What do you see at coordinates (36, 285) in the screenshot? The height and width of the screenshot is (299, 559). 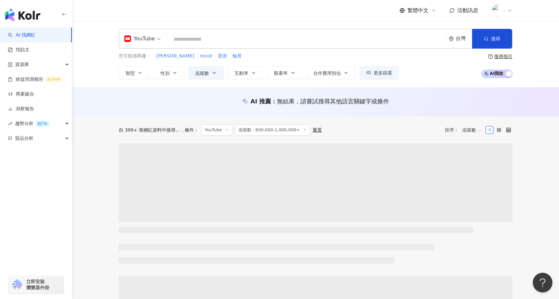 I see `a: chrome extension立即安裝 瀏覽器外掛` at bounding box center [36, 285].